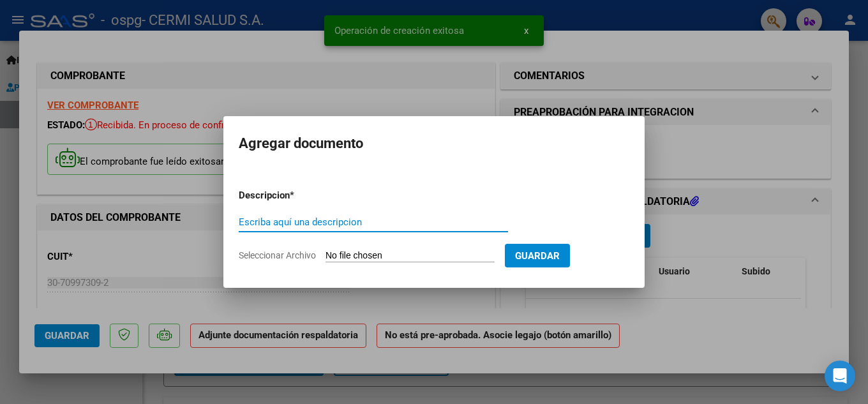 This screenshot has height=404, width=868. I want to click on h2: Agregar documento, so click(434, 143).